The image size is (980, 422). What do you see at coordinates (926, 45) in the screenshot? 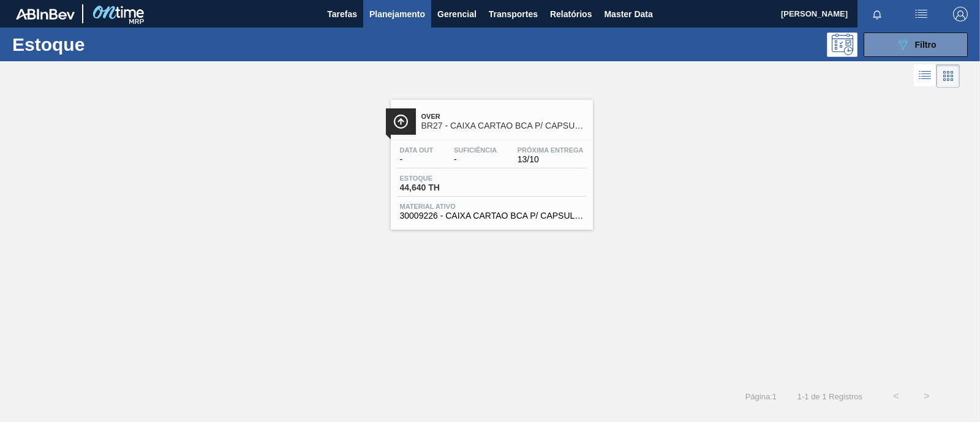
I see `span: Filtro` at bounding box center [926, 45].